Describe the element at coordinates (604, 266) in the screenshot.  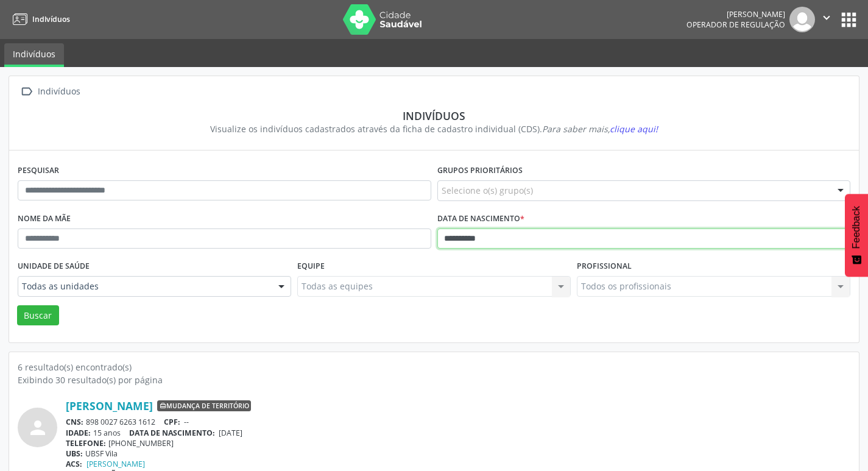
I see `label: Profissional` at that location.